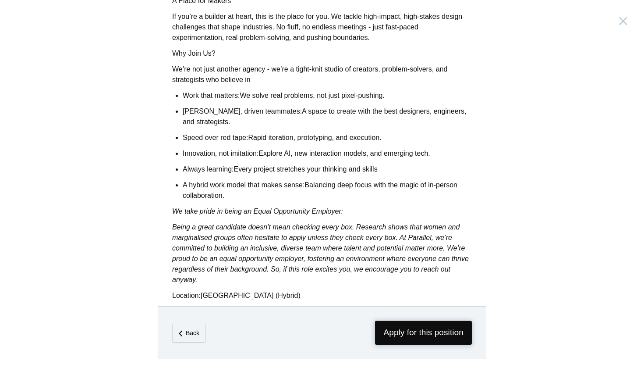 This screenshot has width=644, height=365. Describe the element at coordinates (192, 333) in the screenshot. I see `em: Back` at that location.